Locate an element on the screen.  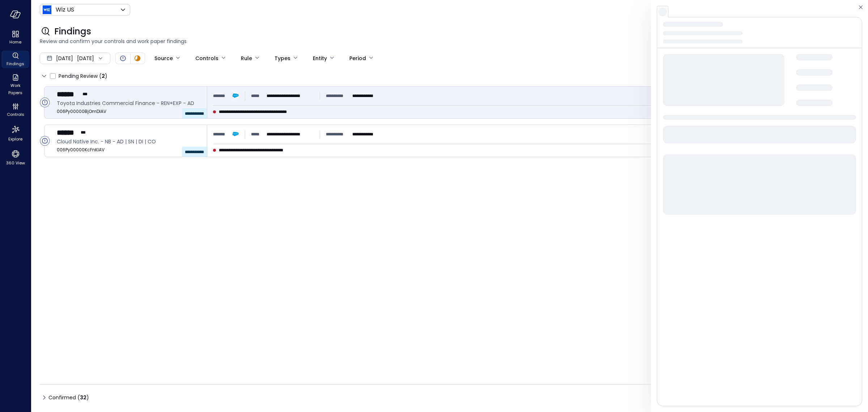
div: 360 View is located at coordinates (15, 158).